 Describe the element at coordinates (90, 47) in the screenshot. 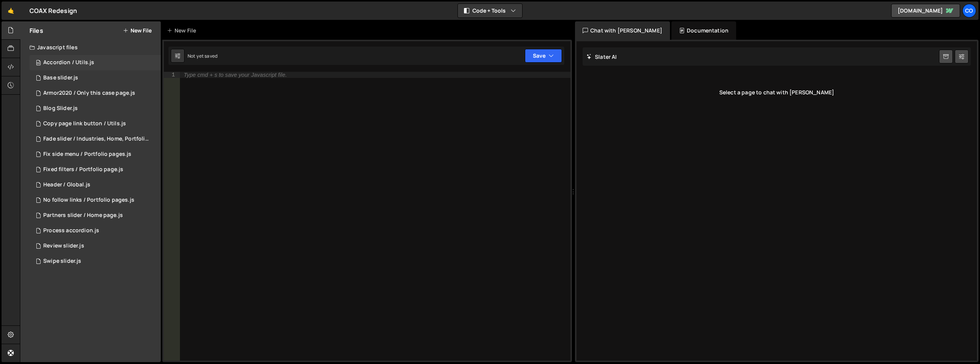

I see `div: Javascript files` at that location.